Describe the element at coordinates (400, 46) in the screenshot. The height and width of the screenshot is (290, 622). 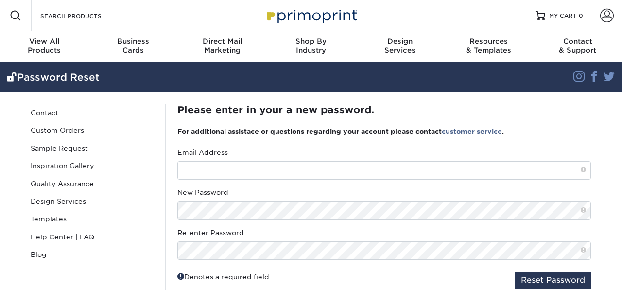
I see `div: Services` at that location.